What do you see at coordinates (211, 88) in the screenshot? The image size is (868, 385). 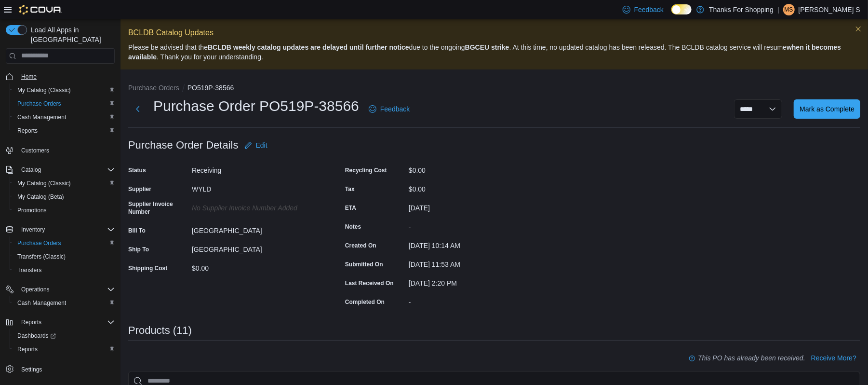 I see `button: PO519P-38566` at bounding box center [211, 88].